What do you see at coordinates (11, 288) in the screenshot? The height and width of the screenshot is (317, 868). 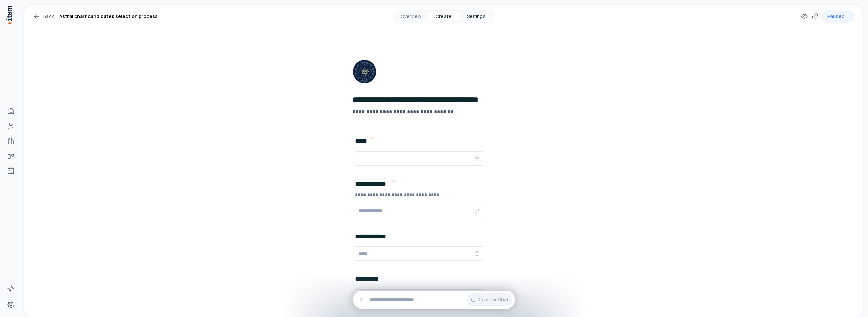 I see `a: Activity` at bounding box center [11, 288].